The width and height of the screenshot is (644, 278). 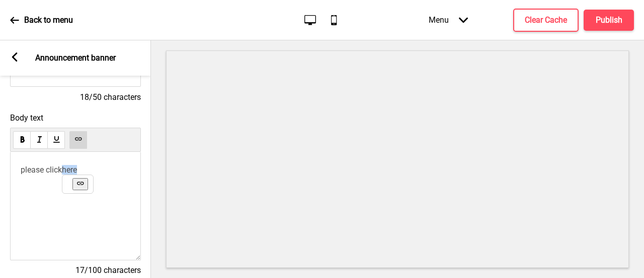 What do you see at coordinates (78, 140) in the screenshot?
I see `button: link` at bounding box center [78, 140].